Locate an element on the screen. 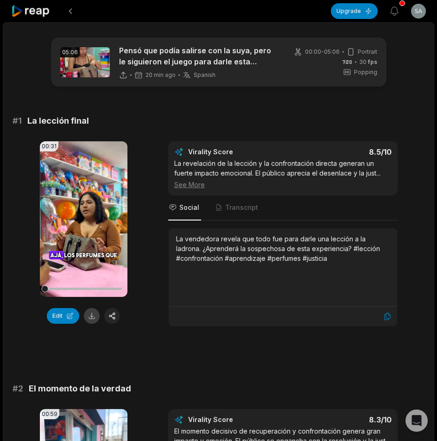 Image resolution: width=437 pixels, height=441 pixels. span: # 2 is located at coordinates (18, 389).